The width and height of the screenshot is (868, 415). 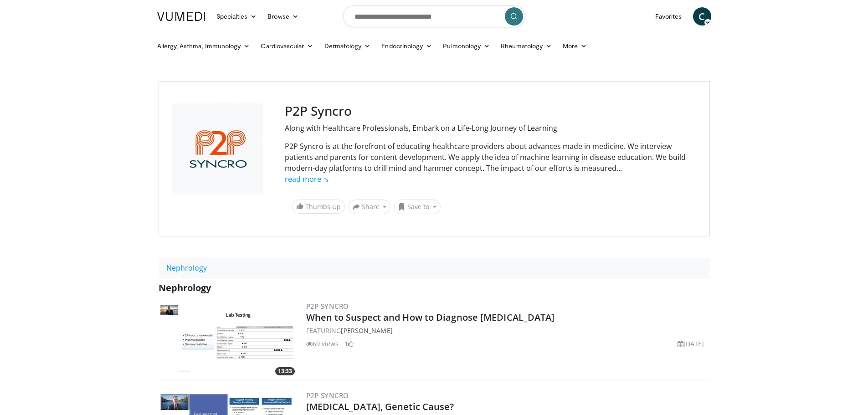 I want to click on a: Thumbs Up, so click(x=319, y=207).